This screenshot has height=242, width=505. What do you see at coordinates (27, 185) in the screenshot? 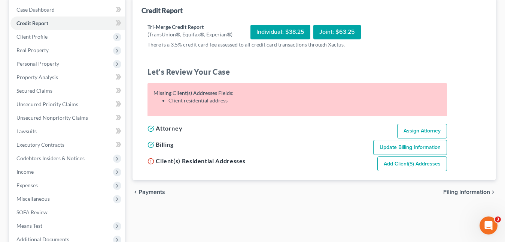
I see `span: Expenses` at bounding box center [27, 185].